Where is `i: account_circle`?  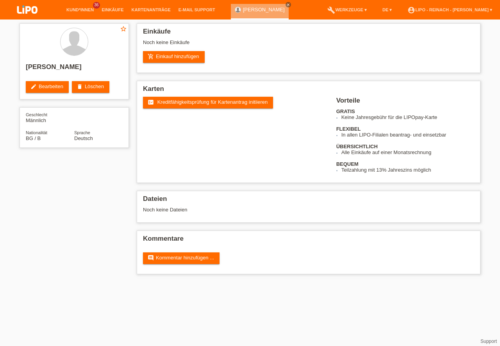
i: account_circle is located at coordinates (411, 10).